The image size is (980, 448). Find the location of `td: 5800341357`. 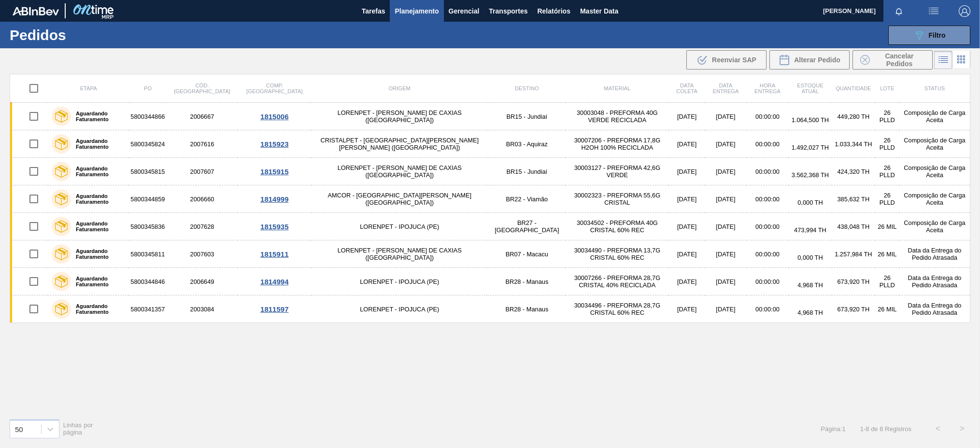

td: 5800341357 is located at coordinates (147, 309).